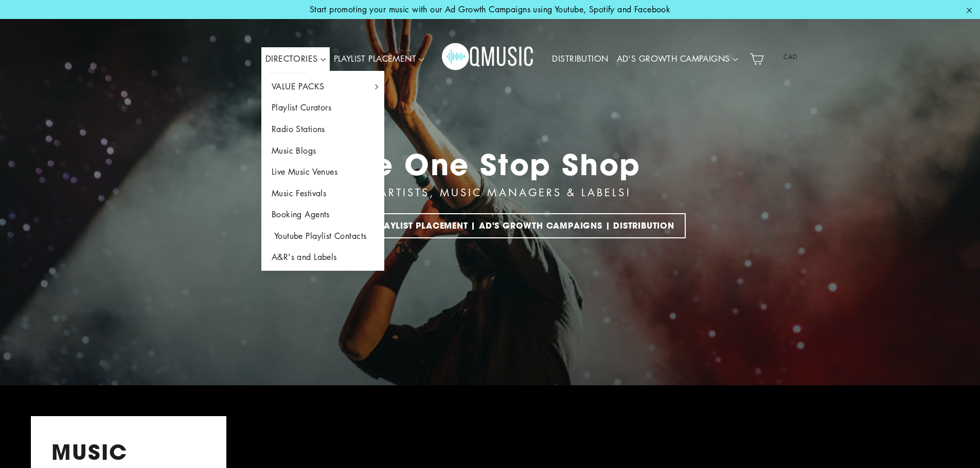 The width and height of the screenshot is (980, 468). I want to click on a: Booking Agents, so click(323, 215).